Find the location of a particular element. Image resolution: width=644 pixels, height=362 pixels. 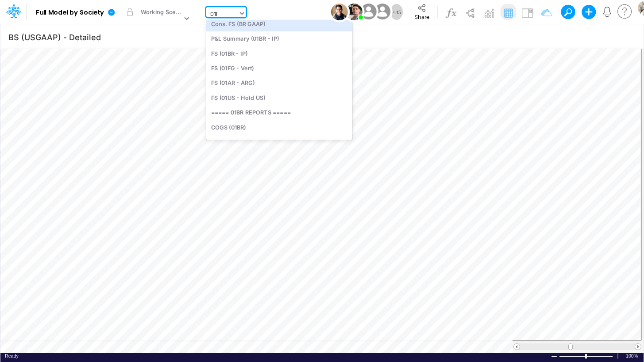

div: OpEx (01BR) is located at coordinates (279, 142).